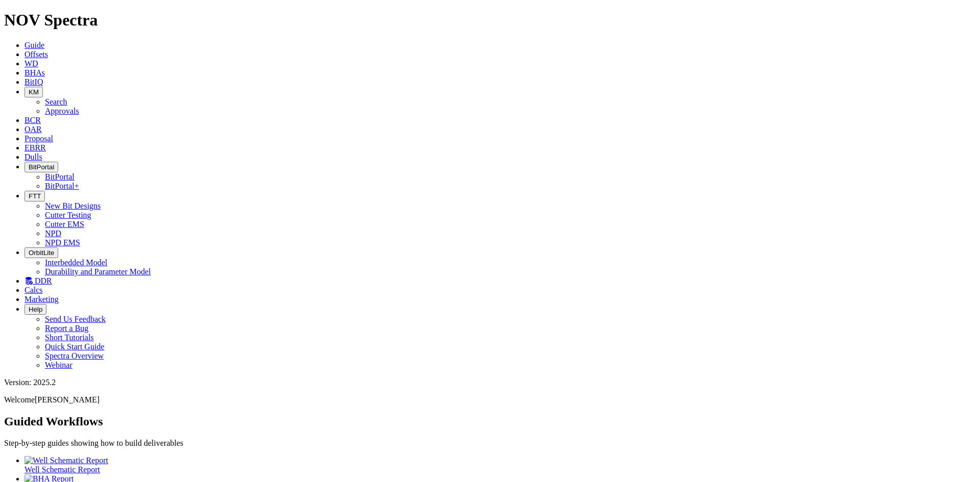 This screenshot has height=482, width=980. What do you see at coordinates (34, 157) in the screenshot?
I see `a: Dulls` at bounding box center [34, 157].